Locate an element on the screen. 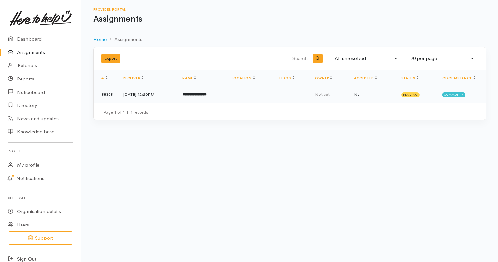 The image size is (498, 262). span: Not set is located at coordinates (323, 94).